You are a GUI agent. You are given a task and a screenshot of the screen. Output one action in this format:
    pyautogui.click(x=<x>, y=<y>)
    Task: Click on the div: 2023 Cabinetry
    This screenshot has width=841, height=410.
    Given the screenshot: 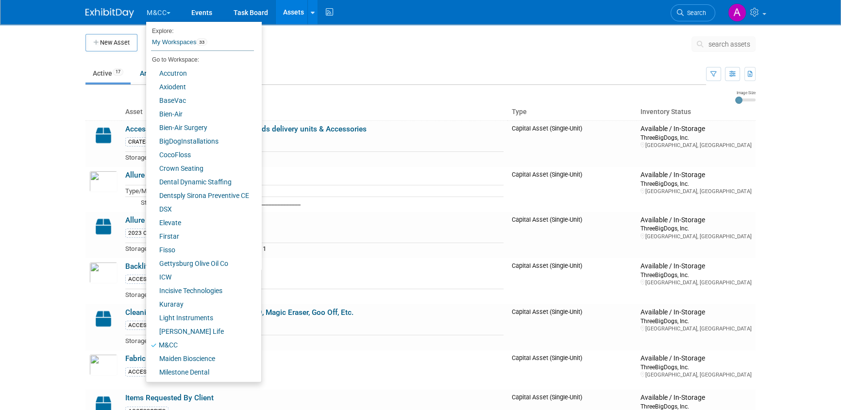 What is the action you would take?
    pyautogui.click(x=148, y=233)
    